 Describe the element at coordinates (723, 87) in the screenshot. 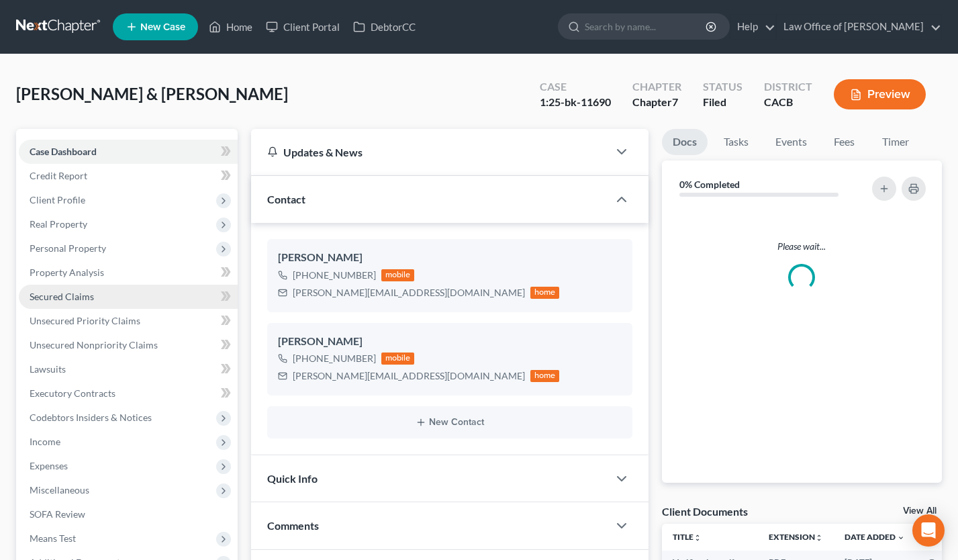

I see `div: Status` at that location.